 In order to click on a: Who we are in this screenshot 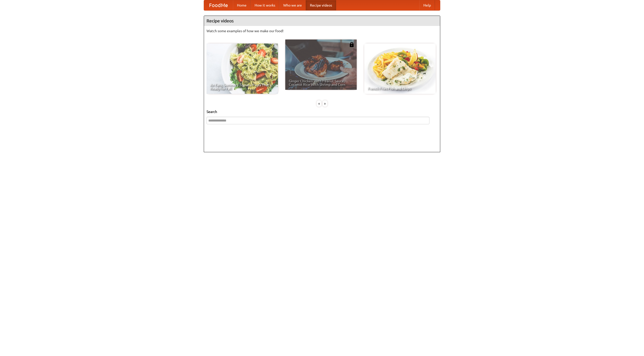, I will do `click(293, 5)`.